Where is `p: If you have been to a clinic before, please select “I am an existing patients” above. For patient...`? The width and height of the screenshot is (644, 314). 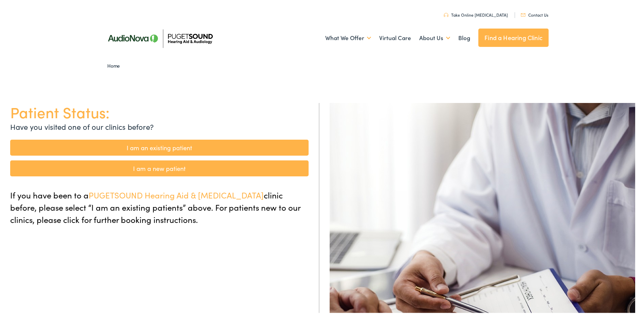
p: If you have been to a clinic before, please select “I am an existing patients” above. For patient... is located at coordinates (159, 206).